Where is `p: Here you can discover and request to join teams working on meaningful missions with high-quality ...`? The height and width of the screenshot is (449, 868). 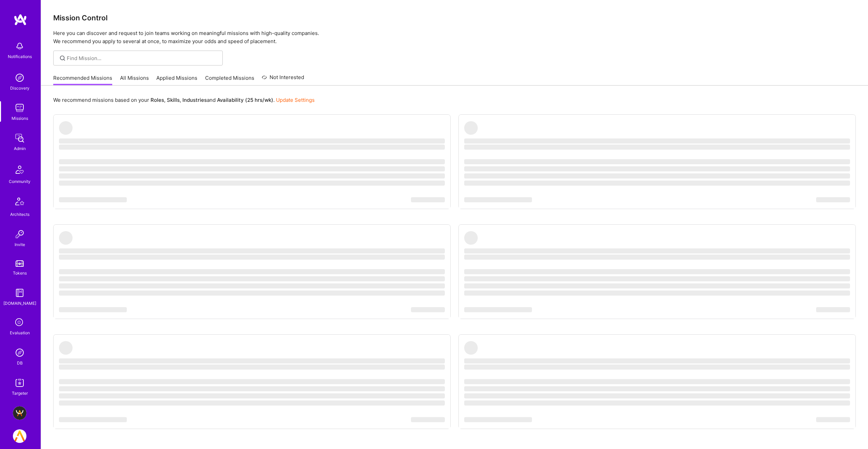
p: Here you can discover and request to join teams working on meaningful missions with high-quality ... is located at coordinates (455, 37).